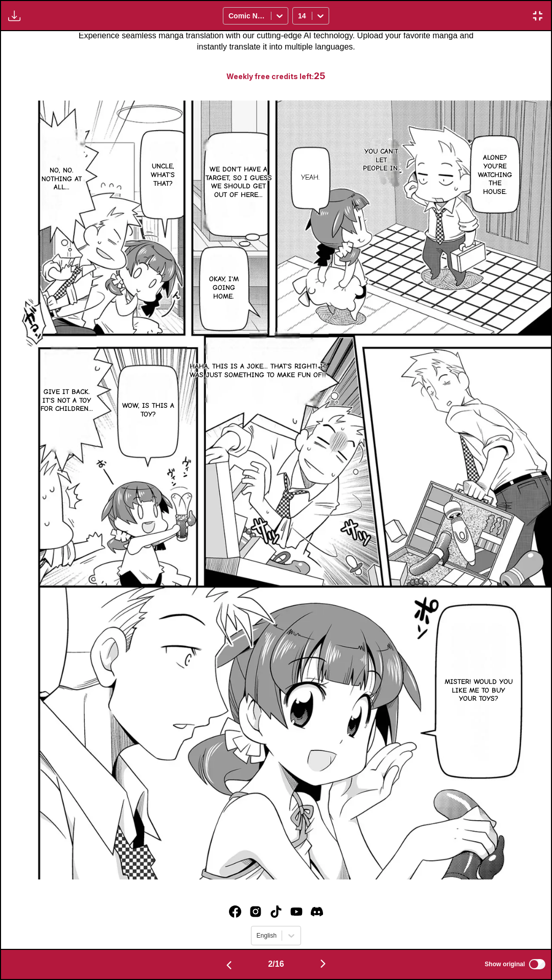 This screenshot has width=552, height=980. I want to click on span: 2 / 16, so click(276, 964).